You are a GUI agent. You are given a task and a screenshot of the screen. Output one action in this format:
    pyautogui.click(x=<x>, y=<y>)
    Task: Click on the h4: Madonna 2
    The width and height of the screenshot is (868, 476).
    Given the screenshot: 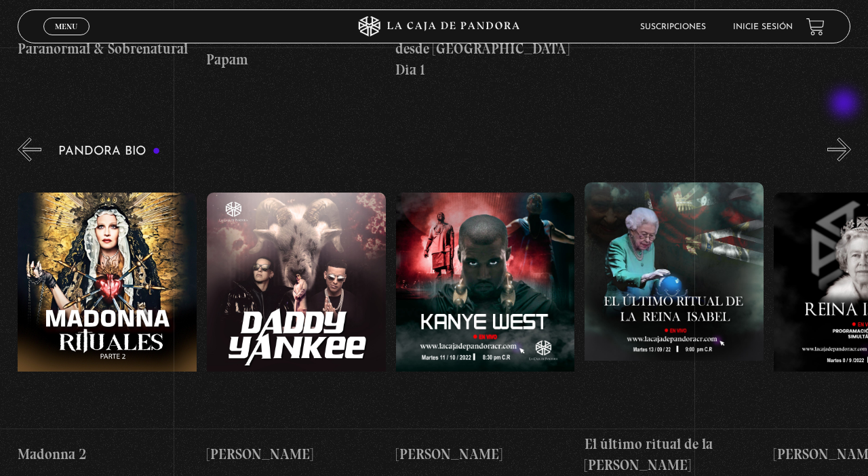 What is the action you would take?
    pyautogui.click(x=107, y=454)
    